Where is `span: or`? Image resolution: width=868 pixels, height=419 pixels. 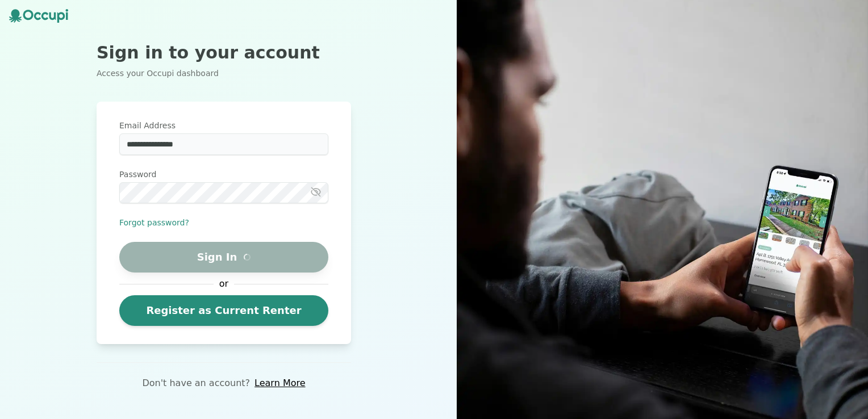 span: or is located at coordinates (224, 284).